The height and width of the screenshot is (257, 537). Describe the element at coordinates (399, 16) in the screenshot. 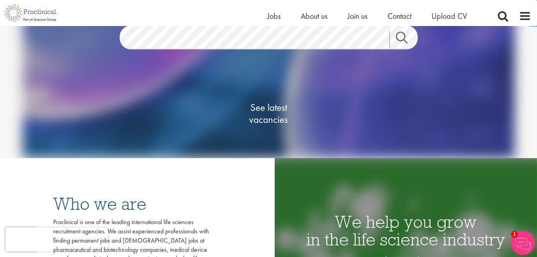

I see `span: Contact` at that location.